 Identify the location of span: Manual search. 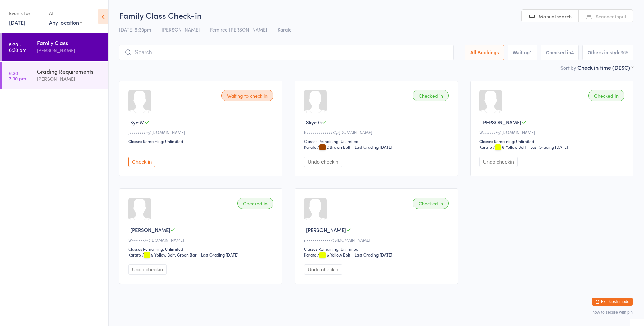
(555, 16).